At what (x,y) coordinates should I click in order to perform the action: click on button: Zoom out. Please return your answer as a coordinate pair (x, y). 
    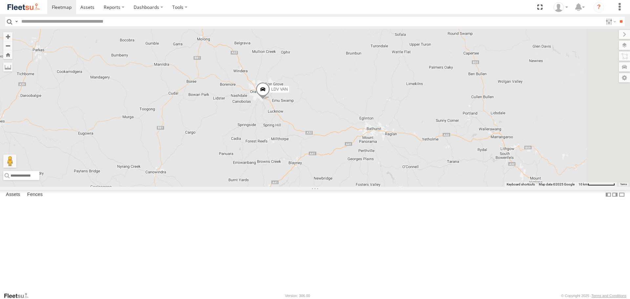
    Looking at the image, I should click on (8, 46).